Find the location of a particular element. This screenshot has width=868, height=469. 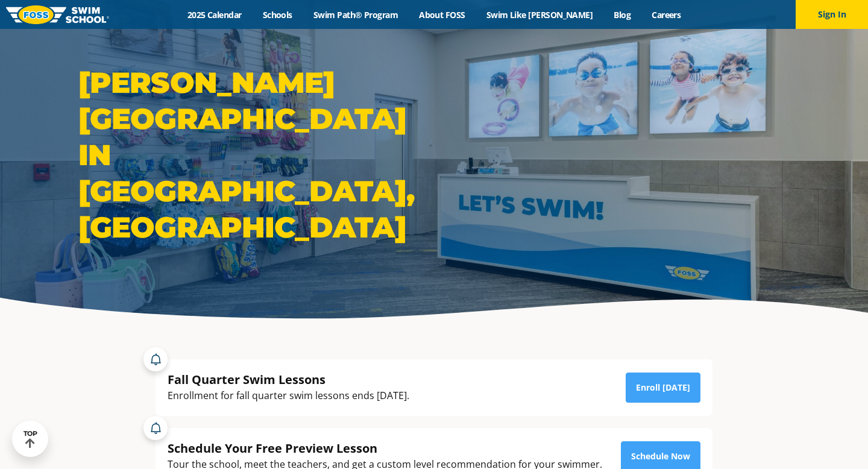

img: FOSS Swim School Logo is located at coordinates (57, 14).